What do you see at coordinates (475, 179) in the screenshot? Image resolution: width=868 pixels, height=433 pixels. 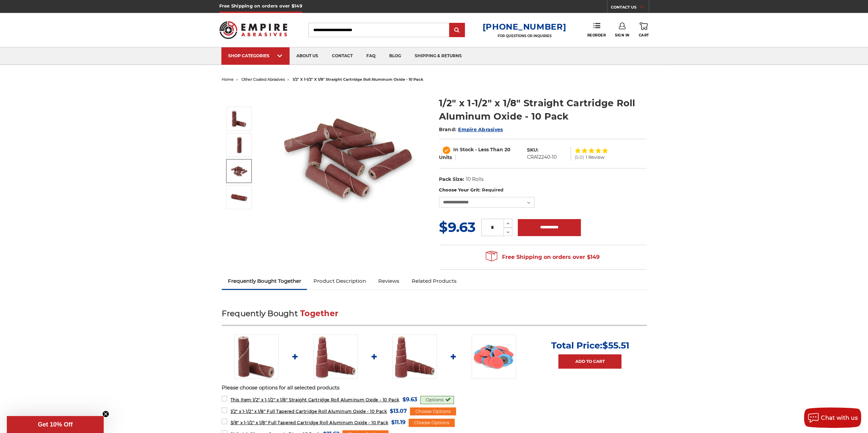 I see `dd: 10 Rolls` at bounding box center [475, 179].